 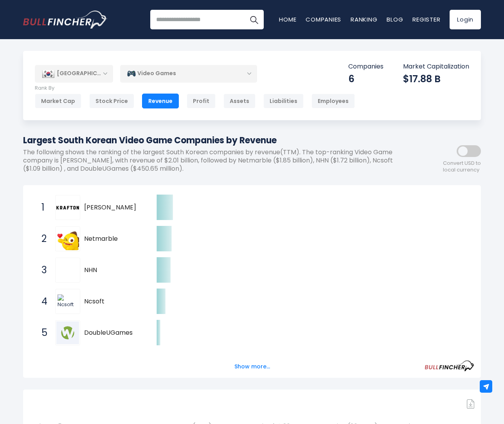 What do you see at coordinates (114, 270) in the screenshot?
I see `span: NHN` at bounding box center [114, 270].